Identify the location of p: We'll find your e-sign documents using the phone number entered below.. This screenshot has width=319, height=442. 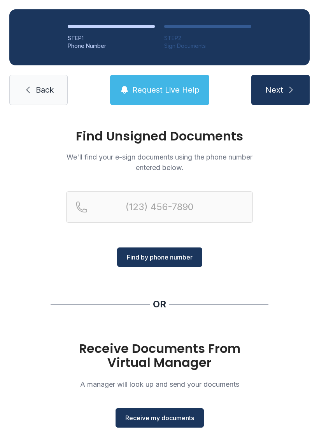
(160, 162).